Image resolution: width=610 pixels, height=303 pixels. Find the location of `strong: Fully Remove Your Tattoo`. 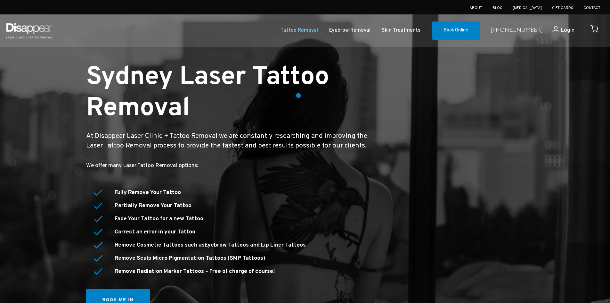

strong: Fully Remove Your Tattoo is located at coordinates (148, 192).